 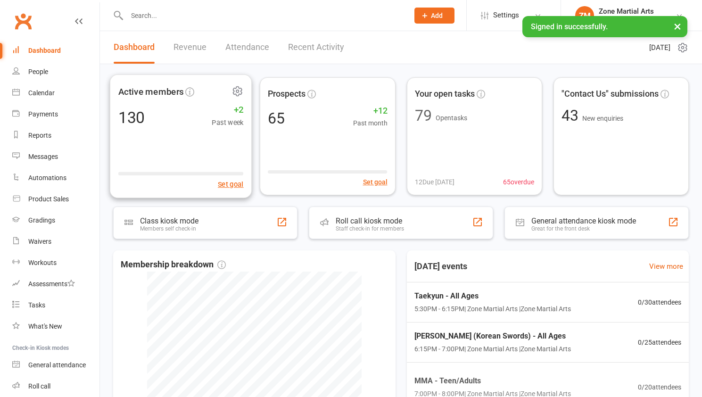 I want to click on span: Active members, so click(x=151, y=91).